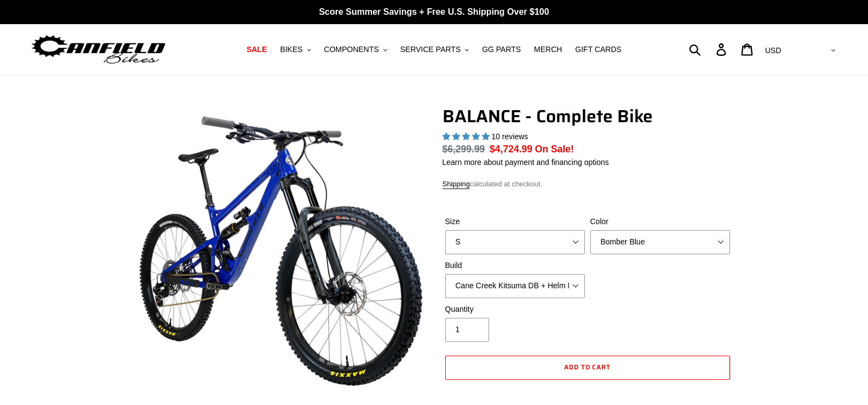  What do you see at coordinates (598, 50) in the screenshot?
I see `span: GIFT CARDS` at bounding box center [598, 50].